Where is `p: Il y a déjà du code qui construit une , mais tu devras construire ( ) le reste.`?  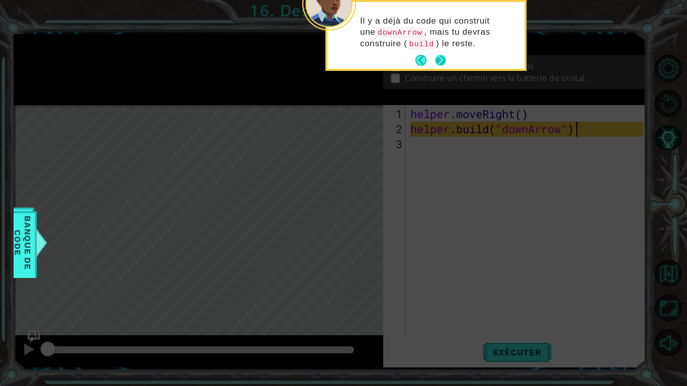 p: Il y a déjà du code qui construit une , mais tu devras construire ( ) le reste. is located at coordinates (438, 33).